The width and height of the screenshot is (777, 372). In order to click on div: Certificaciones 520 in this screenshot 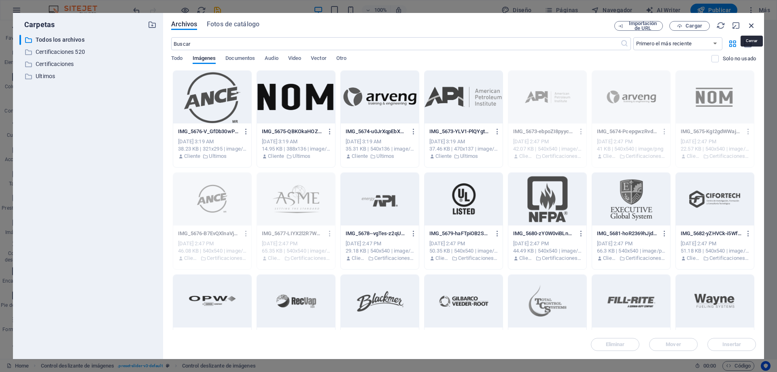, I will do `click(88, 52)`.